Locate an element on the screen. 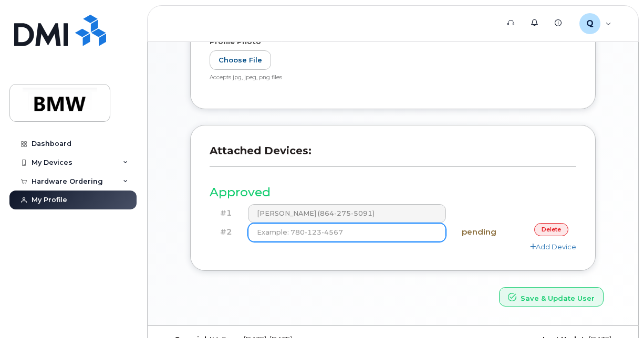 The image size is (644, 338). div: Accepts jpg, jpeg, png files is located at coordinates (388, 78).